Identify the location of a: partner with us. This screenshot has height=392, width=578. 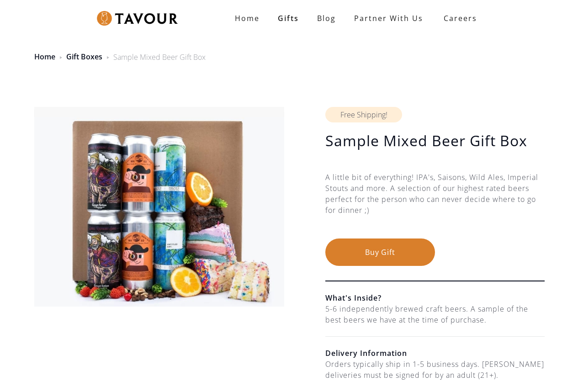
(389, 19).